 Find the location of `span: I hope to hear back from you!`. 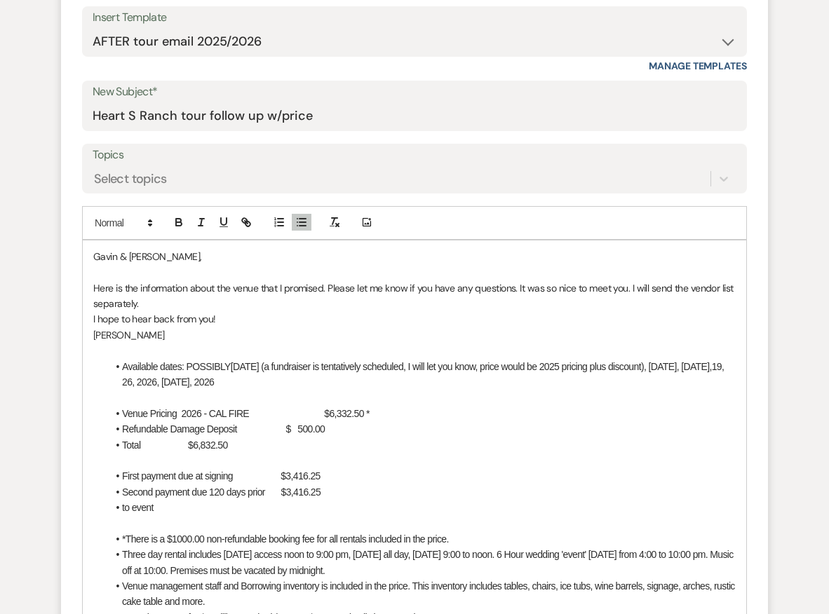

span: I hope to hear back from you! is located at coordinates (154, 319).